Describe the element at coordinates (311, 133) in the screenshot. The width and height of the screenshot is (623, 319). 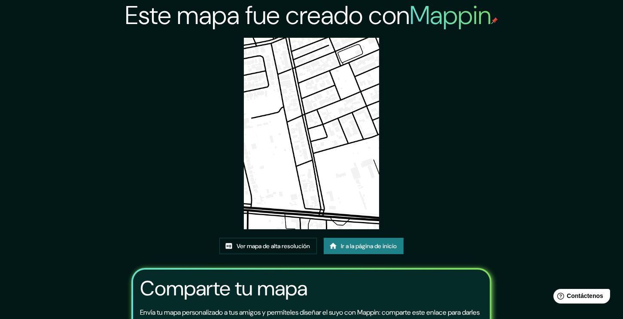
I see `img: created-map` at that location.